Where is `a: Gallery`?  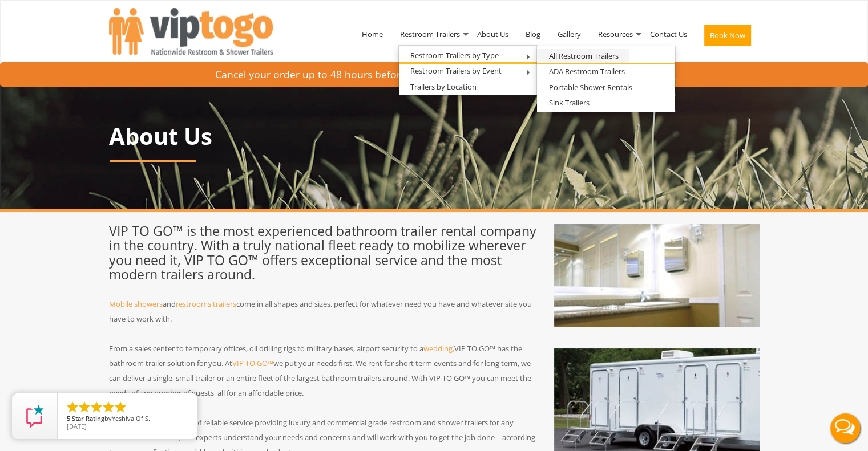 a: Gallery is located at coordinates (569, 34).